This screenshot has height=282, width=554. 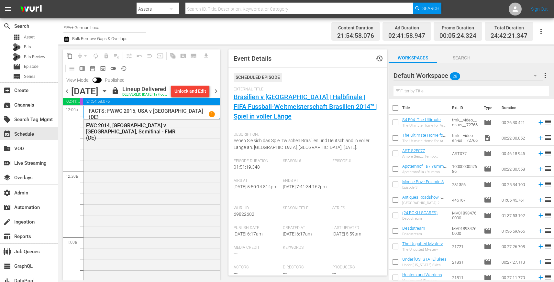 I want to click on span: Event History, so click(x=379, y=59).